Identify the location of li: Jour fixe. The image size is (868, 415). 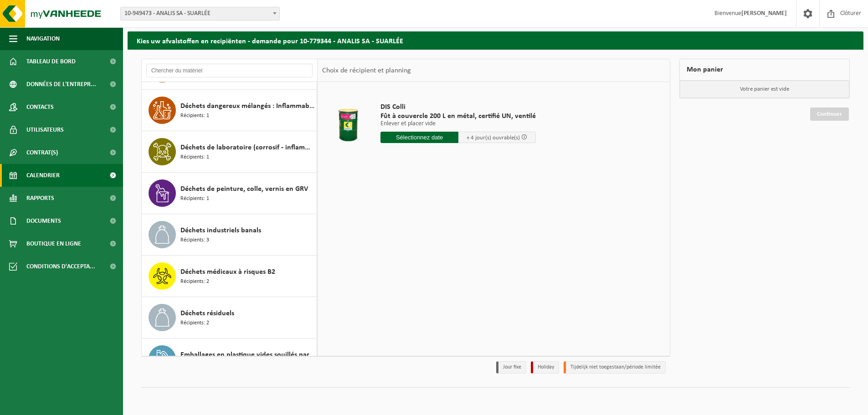
(511, 367).